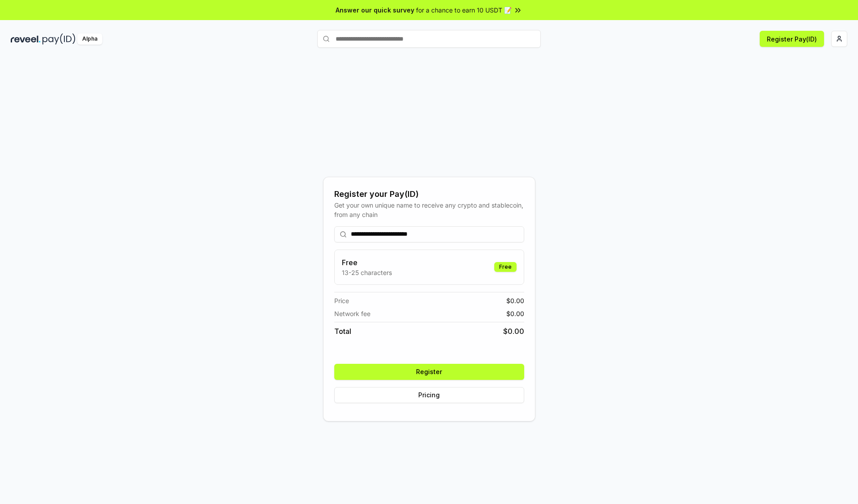 The width and height of the screenshot is (858, 504). What do you see at coordinates (429, 372) in the screenshot?
I see `button: Register` at bounding box center [429, 372].